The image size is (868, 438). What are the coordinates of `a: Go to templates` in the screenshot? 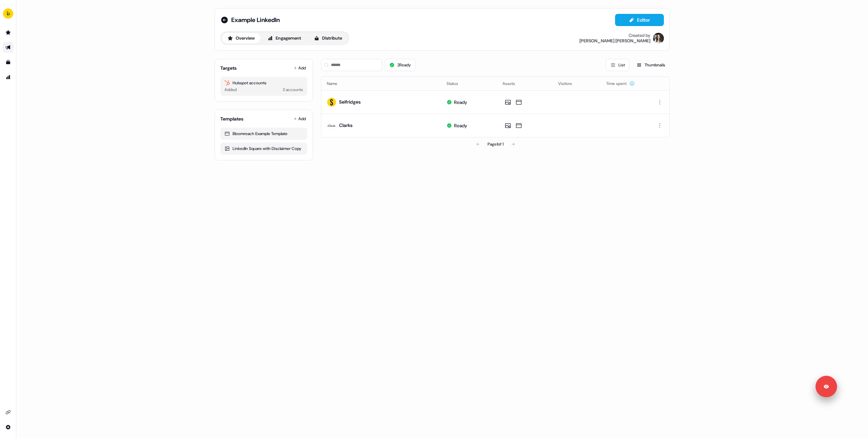 It's located at (8, 63).